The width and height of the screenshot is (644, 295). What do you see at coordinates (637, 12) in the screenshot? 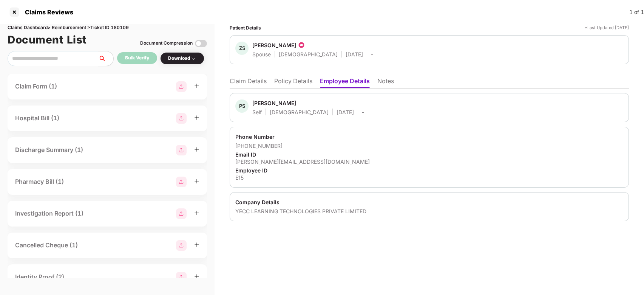
I see `div: 1 of 1` at bounding box center [637, 12].